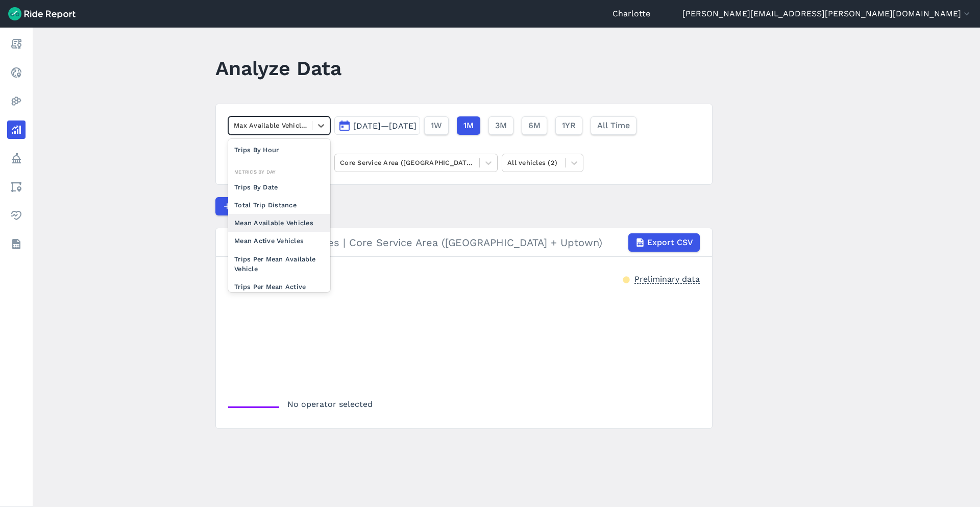 Image resolution: width=980 pixels, height=507 pixels. I want to click on div: Trips Per Mean Available Vehicle, so click(279, 264).